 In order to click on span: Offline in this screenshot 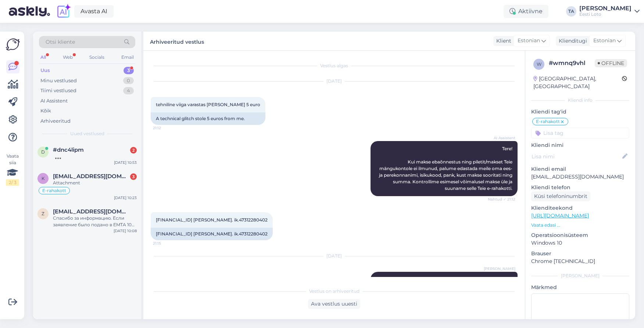, I will do `click(611, 63)`.